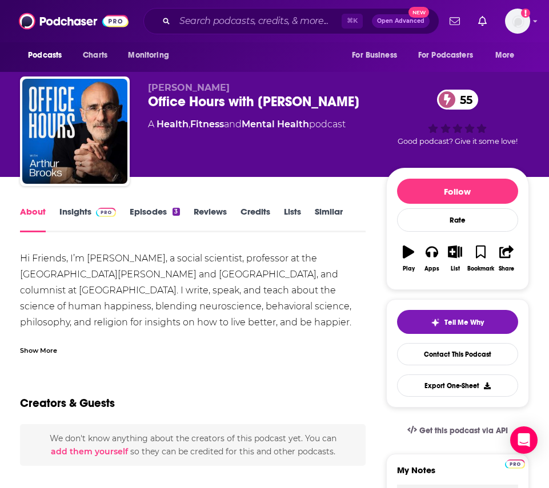 Image resolution: width=549 pixels, height=488 pixels. Describe the element at coordinates (480, 259) in the screenshot. I see `button: Bookmark` at that location.